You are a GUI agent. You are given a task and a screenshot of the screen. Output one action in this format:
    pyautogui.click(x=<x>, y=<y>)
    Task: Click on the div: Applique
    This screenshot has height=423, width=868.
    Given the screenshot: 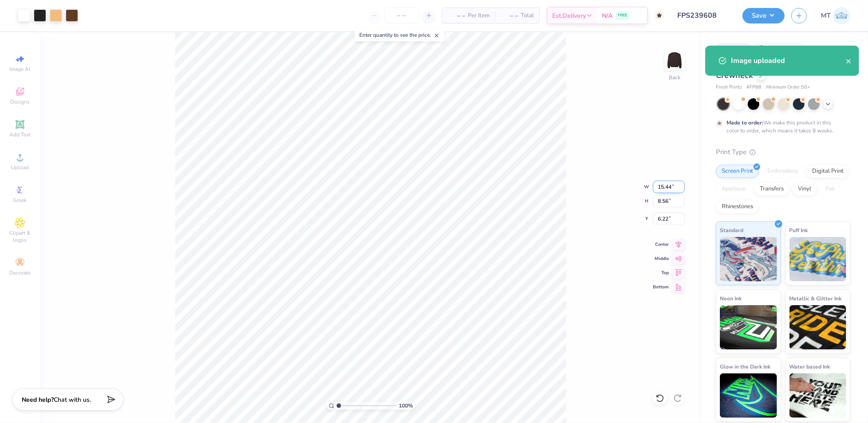 What is the action you would take?
    pyautogui.click(x=733, y=189)
    